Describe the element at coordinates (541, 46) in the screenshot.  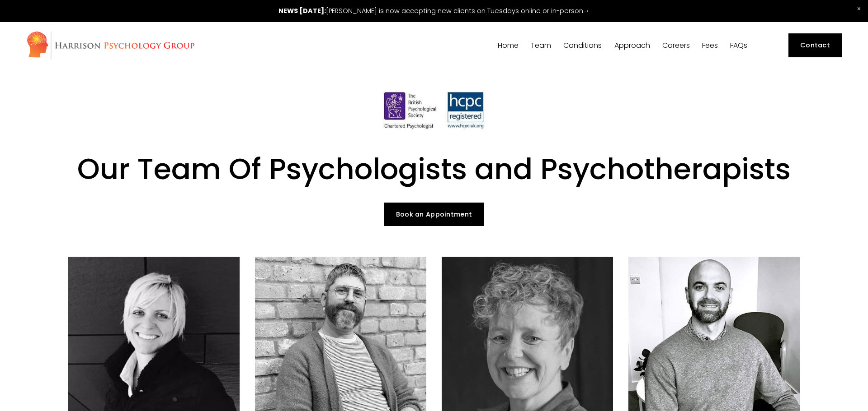
I see `span: Team` at that location.